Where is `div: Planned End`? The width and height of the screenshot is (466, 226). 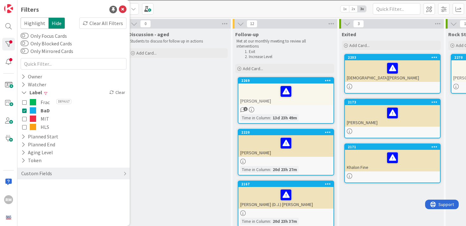
div: Planned End is located at coordinates (38, 144).